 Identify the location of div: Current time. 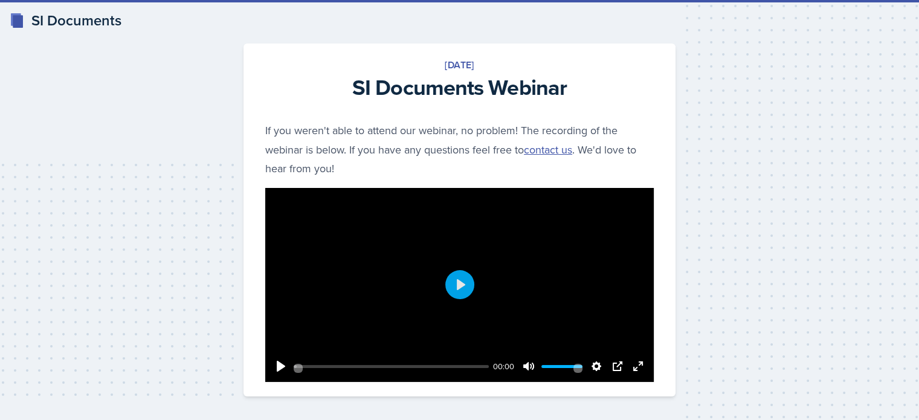
(504, 366).